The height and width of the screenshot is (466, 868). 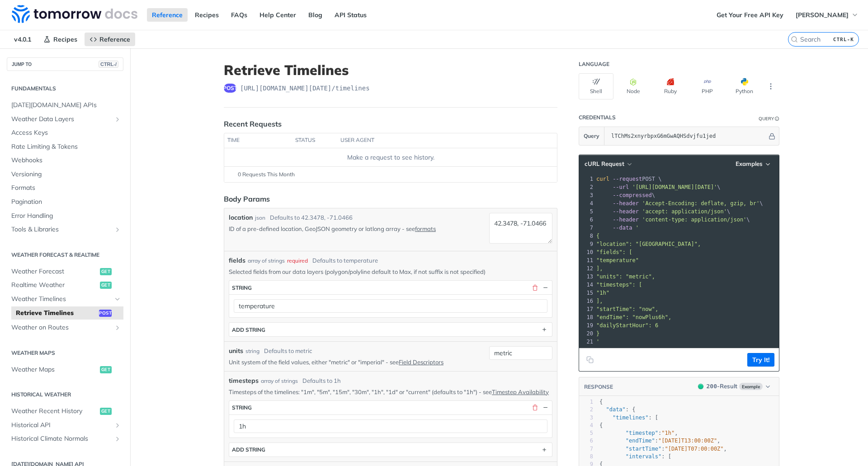 What do you see at coordinates (751, 387) in the screenshot?
I see `span: Example` at bounding box center [751, 387].